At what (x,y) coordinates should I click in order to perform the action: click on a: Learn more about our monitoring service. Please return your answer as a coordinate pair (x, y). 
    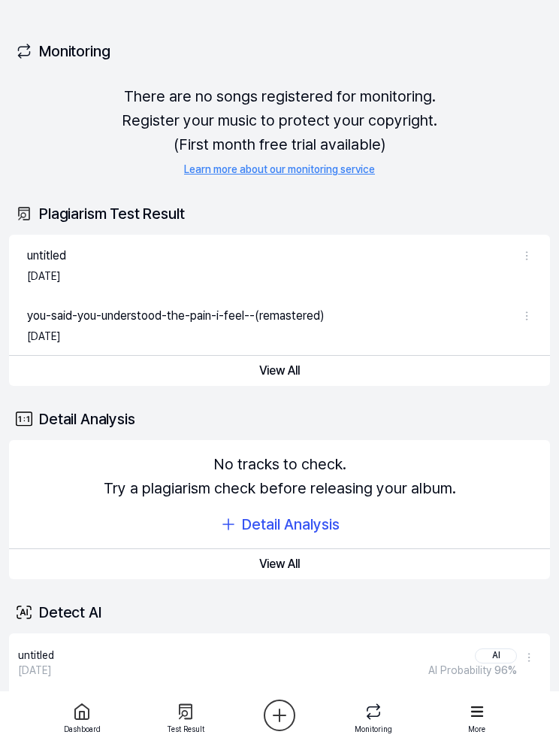
    Looking at the image, I should click on (280, 170).